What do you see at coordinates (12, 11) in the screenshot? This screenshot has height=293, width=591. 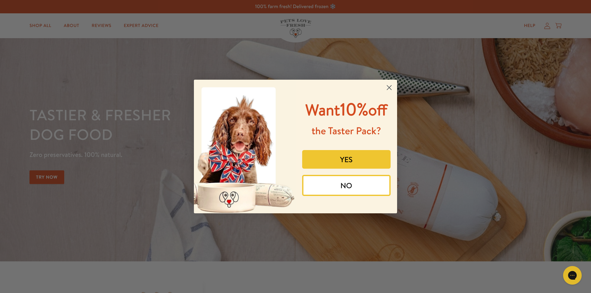 I see `button: Open gorgias live chat` at bounding box center [12, 11].